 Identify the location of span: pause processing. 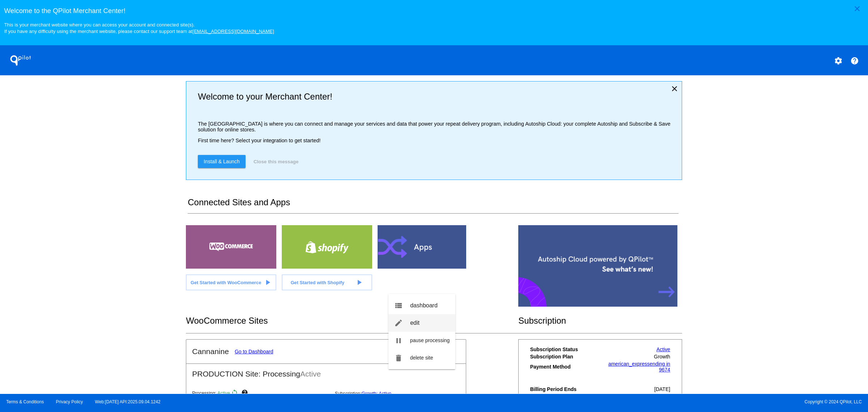
(430, 340).